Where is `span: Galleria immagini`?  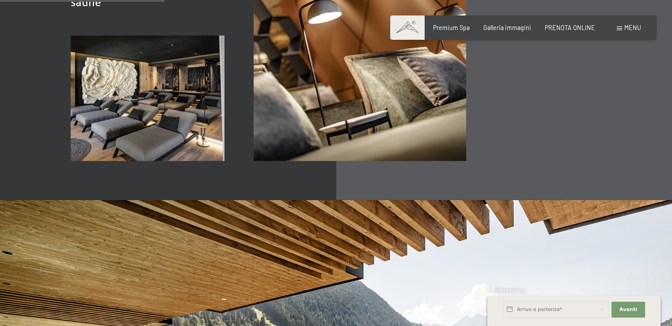 span: Galleria immagini is located at coordinates (507, 27).